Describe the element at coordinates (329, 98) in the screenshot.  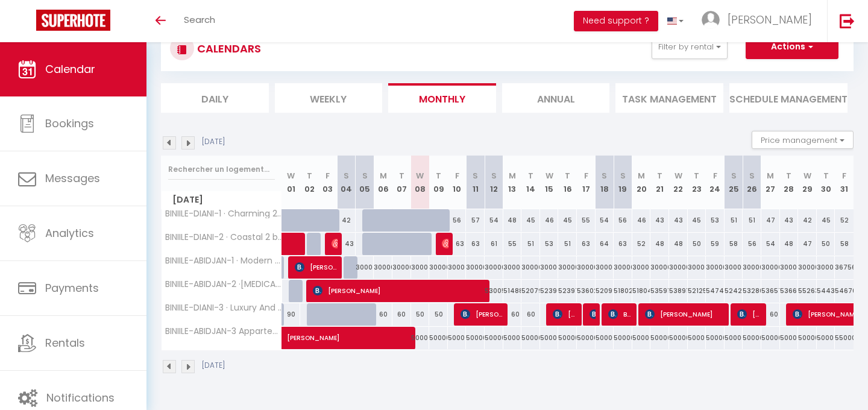
I see `li: Weekly` at that location.